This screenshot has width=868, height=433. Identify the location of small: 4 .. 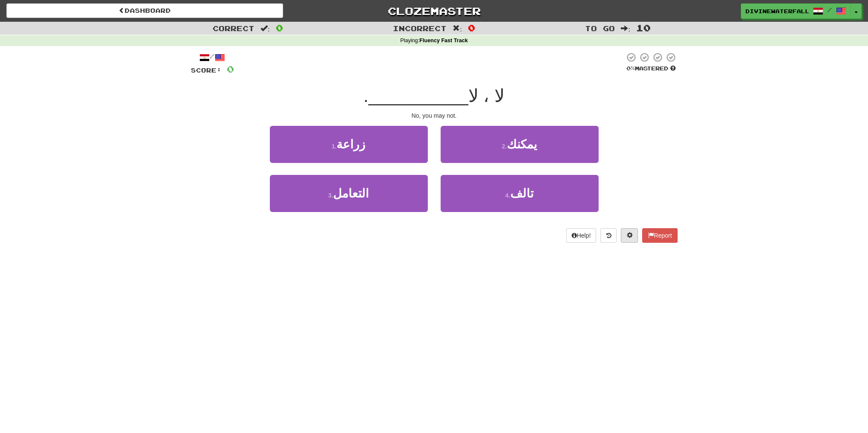
(507, 195).